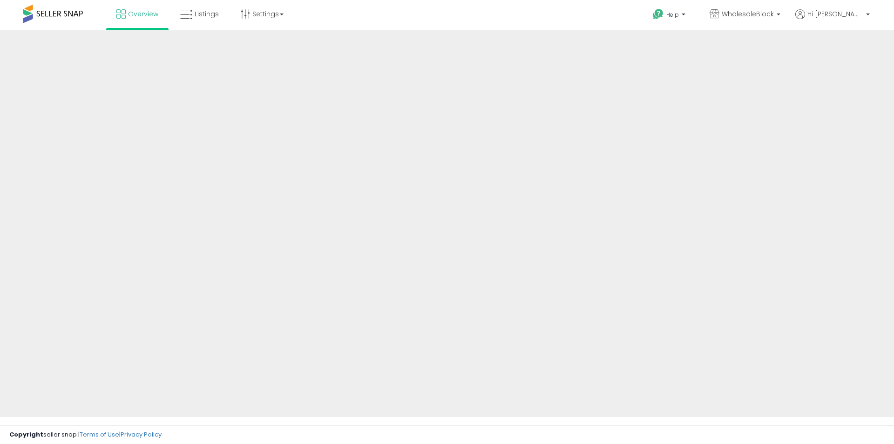 The width and height of the screenshot is (894, 444). I want to click on a: Help, so click(670, 16).